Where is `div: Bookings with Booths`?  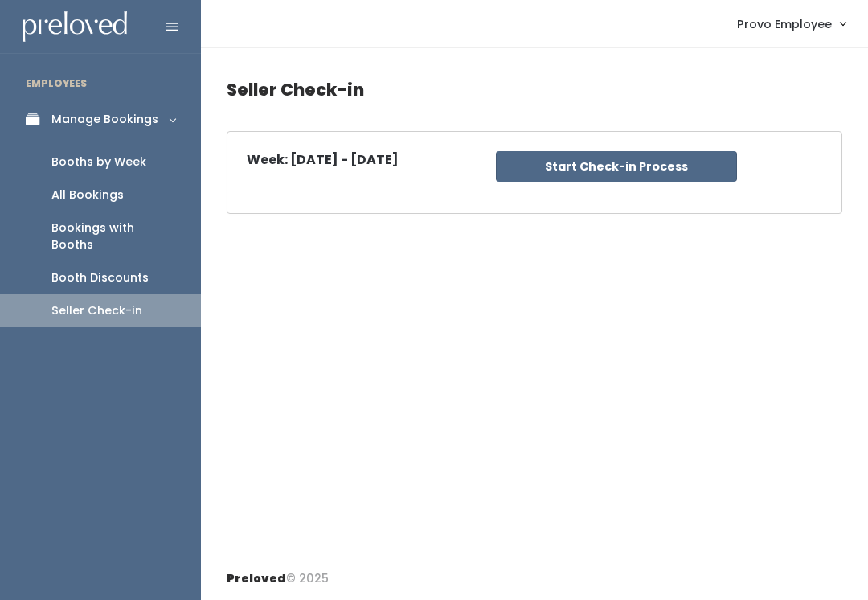
div: Bookings with Booths is located at coordinates (114, 236).